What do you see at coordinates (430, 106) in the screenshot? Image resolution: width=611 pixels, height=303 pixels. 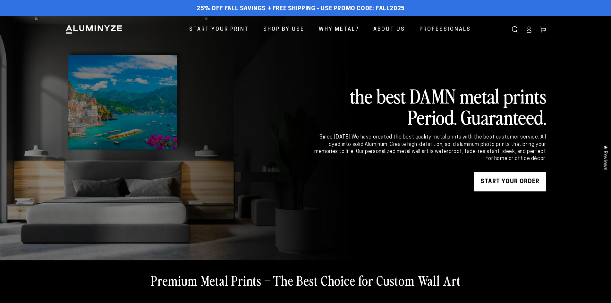 I see `h2: the best DAMN metal prints Period. Guaranteed.` at bounding box center [430, 106].